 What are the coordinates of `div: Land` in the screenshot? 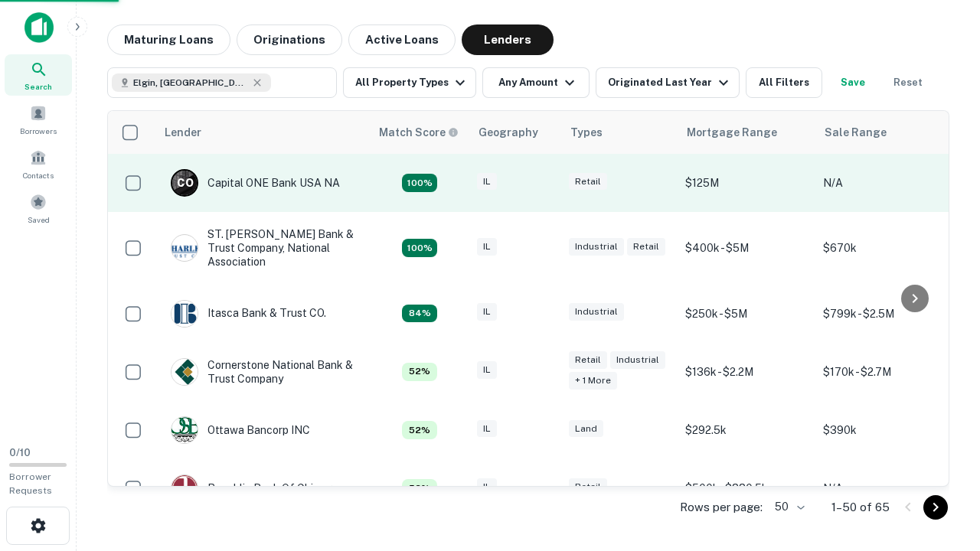 It's located at (585, 429).